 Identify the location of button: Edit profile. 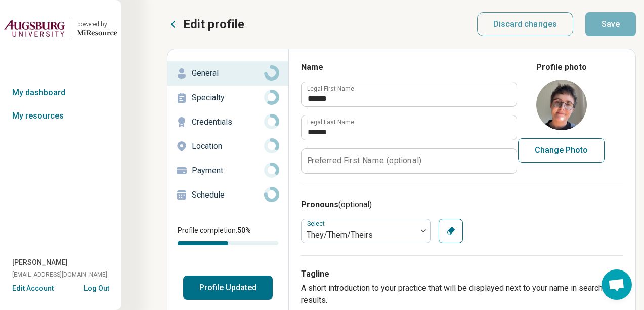
(205, 24).